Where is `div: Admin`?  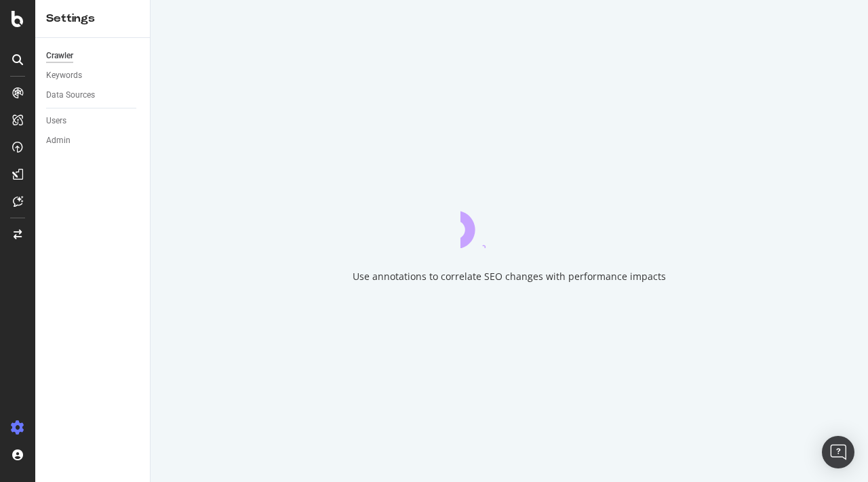 div: Admin is located at coordinates (58, 140).